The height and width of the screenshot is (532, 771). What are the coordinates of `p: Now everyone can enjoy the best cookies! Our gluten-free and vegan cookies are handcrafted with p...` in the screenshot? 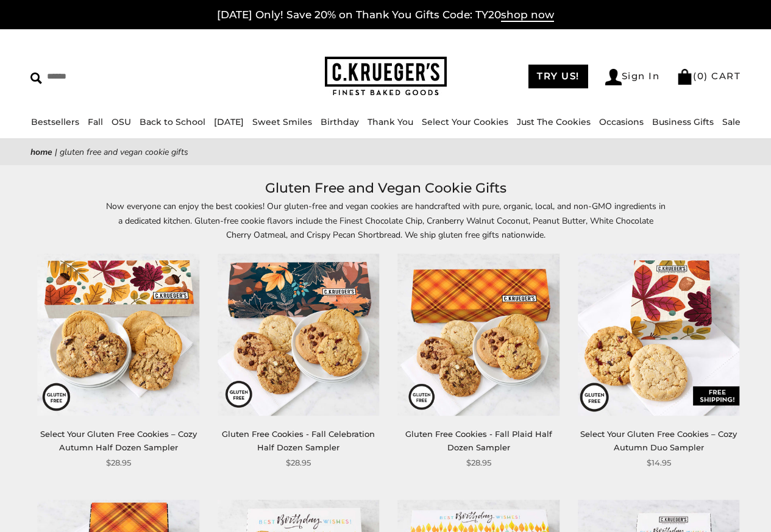 It's located at (386, 220).